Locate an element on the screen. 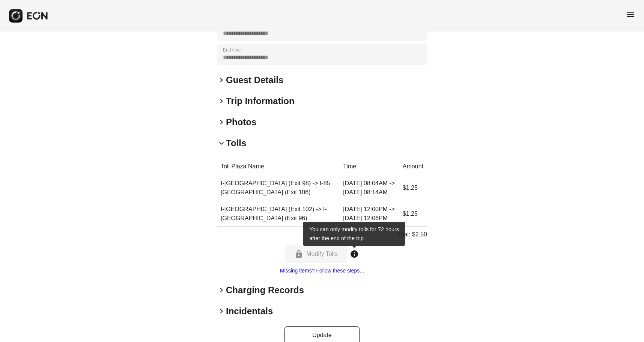 The height and width of the screenshot is (342, 644). h2: Trip Information is located at coordinates (260, 101).